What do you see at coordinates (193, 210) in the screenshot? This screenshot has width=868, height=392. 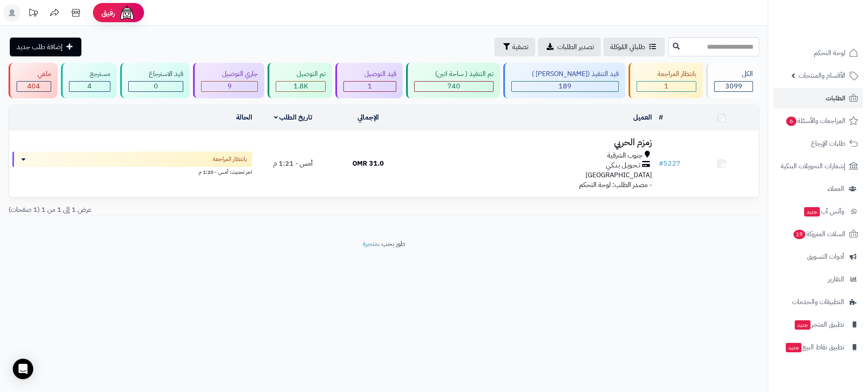 I see `div: عرض 1 إلى 1 من 1 (1 صفحات)` at bounding box center [193, 210].